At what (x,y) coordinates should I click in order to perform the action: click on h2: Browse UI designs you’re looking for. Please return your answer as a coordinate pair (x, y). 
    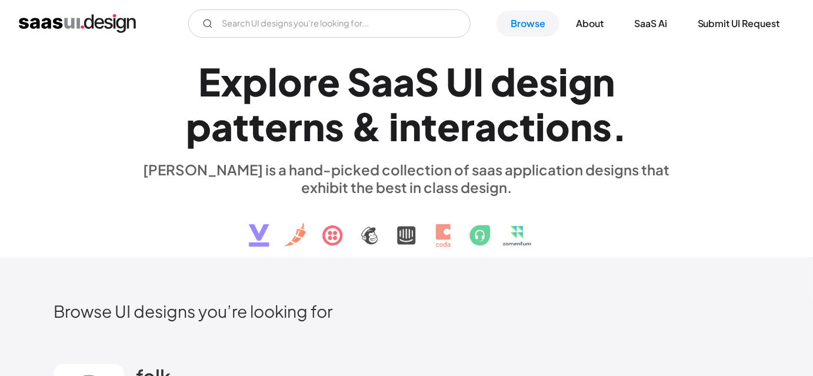
    Looking at the image, I should click on (407, 311).